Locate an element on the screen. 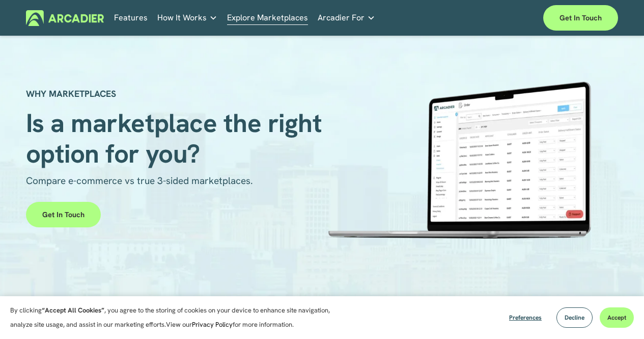 Image resolution: width=644 pixels, height=339 pixels. span: Is a marketplace the right option for you? is located at coordinates (177, 138).